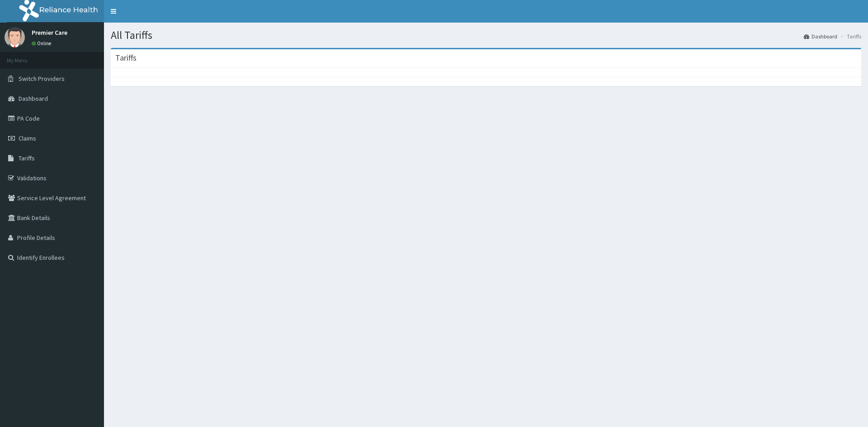  Describe the element at coordinates (126, 57) in the screenshot. I see `h3: Tariffs` at that location.